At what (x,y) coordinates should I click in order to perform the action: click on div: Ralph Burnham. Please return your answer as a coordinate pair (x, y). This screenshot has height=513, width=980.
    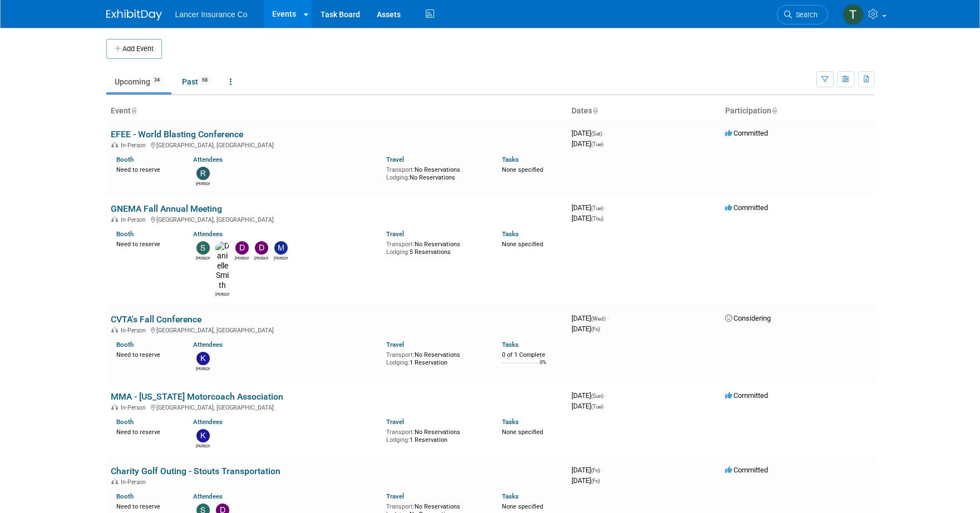
    Looking at the image, I should click on (203, 183).